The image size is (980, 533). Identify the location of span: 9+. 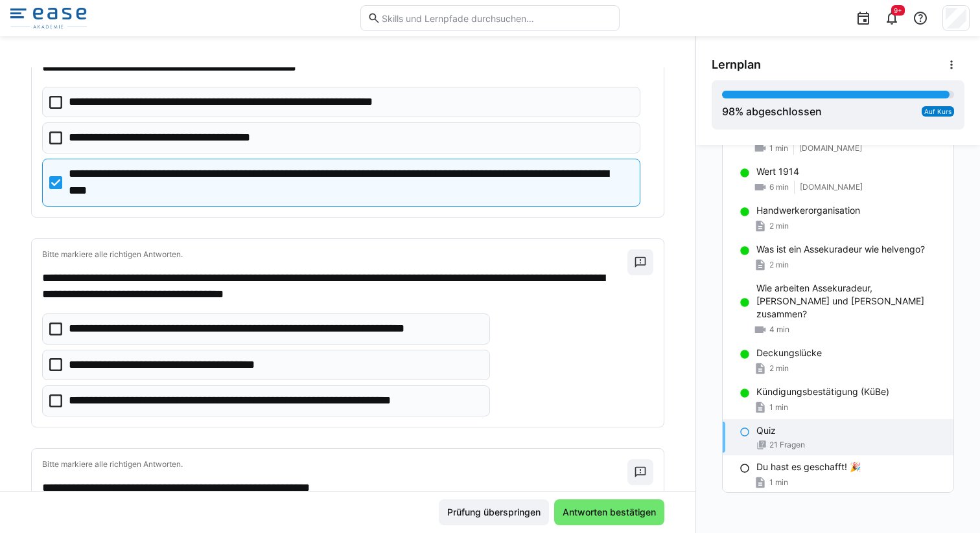
(898, 11).